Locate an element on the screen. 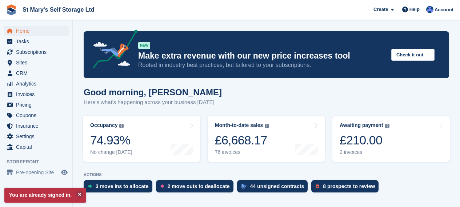  p: Make extra revenue with our new price increases tool is located at coordinates (262, 56).